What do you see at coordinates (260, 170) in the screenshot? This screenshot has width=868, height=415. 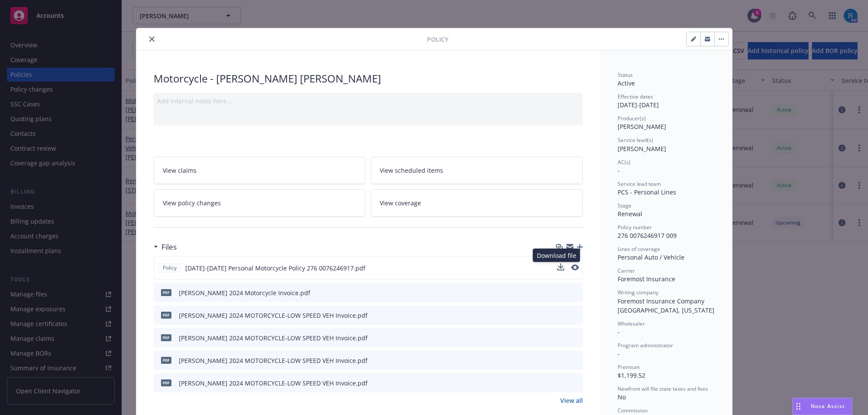 I see `a: View claims` at bounding box center [260, 170].